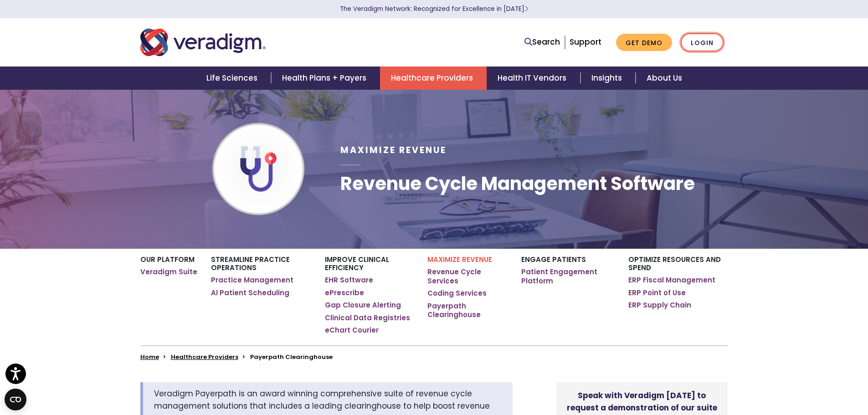 The width and height of the screenshot is (868, 415). What do you see at coordinates (467, 310) in the screenshot?
I see `a: Payerpath Clearinghouse` at bounding box center [467, 310].